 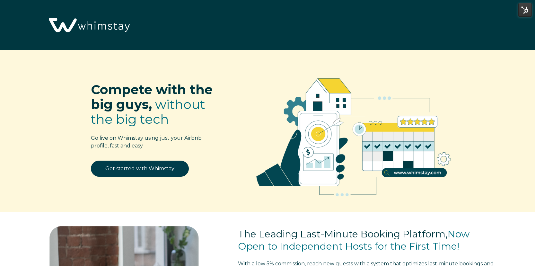 What do you see at coordinates (146, 142) in the screenshot?
I see `span: Go live on Whimstay using just your Airbnb profile, fast and easy` at bounding box center [146, 142].